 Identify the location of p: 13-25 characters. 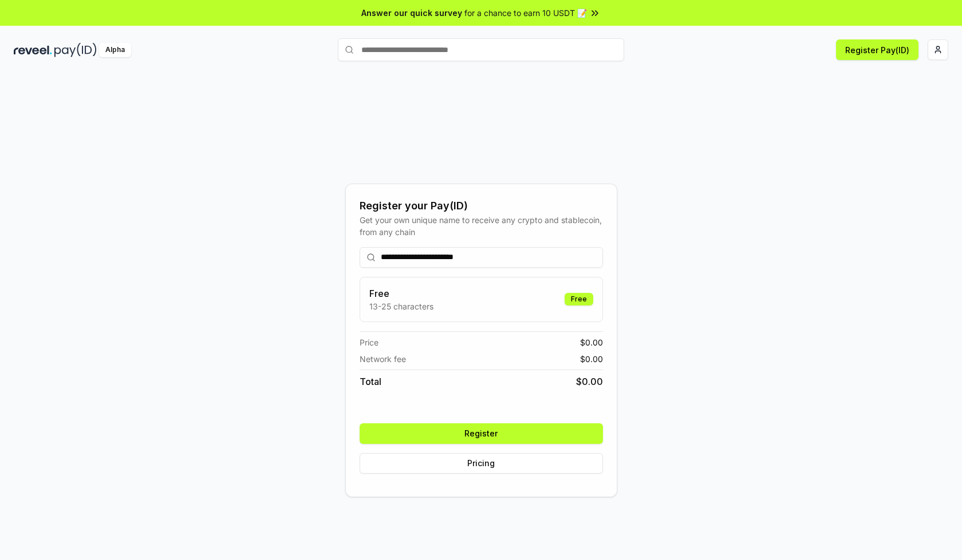
(401, 306).